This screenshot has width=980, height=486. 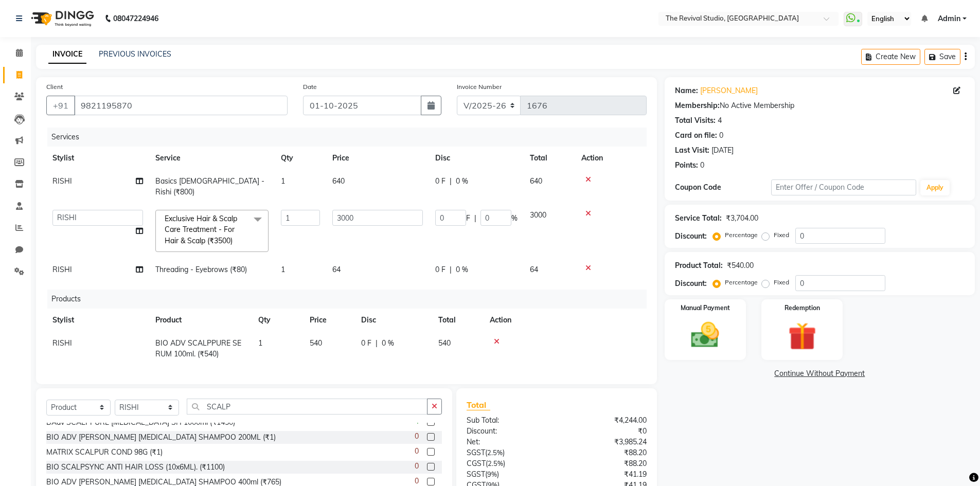 I want to click on div: Products, so click(x=351, y=299).